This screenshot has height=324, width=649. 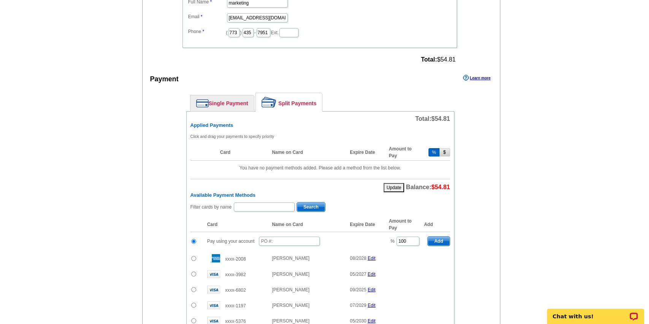 I want to click on a: Single Payment, so click(x=222, y=103).